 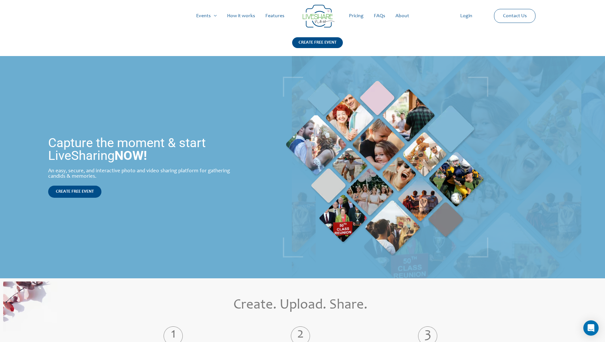 I want to click on div: CREATE FREE EVENT, so click(x=317, y=43).